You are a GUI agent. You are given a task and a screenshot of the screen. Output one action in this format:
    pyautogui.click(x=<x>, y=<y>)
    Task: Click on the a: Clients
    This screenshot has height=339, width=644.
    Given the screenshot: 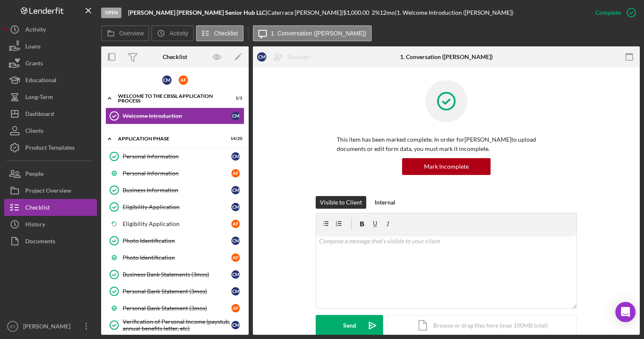 What is the action you would take?
    pyautogui.click(x=51, y=131)
    